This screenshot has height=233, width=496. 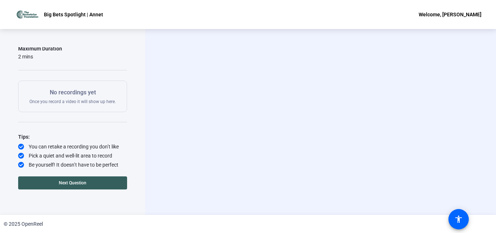 I want to click on div: You can retake a recording you don’t like, so click(x=73, y=147).